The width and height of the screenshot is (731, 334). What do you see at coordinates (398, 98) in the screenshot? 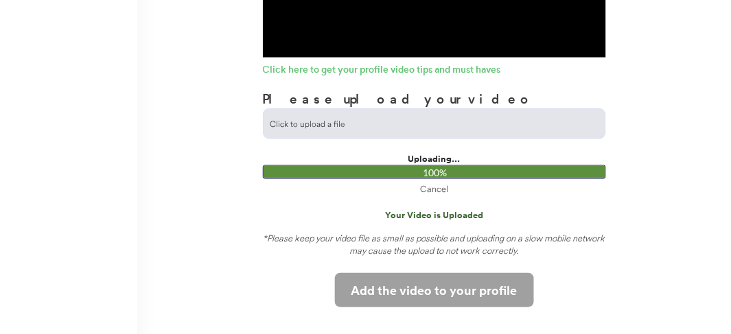
I see `h3: Please upload your video` at bounding box center [398, 98].